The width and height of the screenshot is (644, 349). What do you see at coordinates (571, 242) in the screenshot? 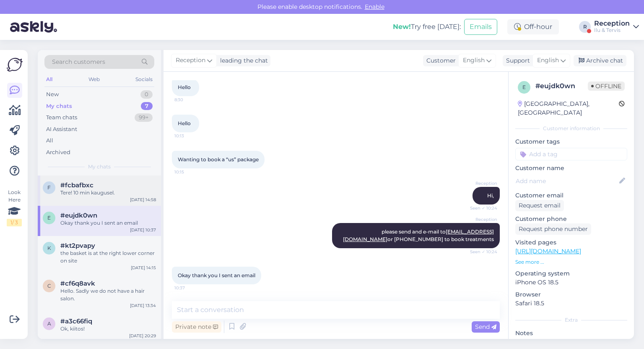
I see `p: Visited pages` at bounding box center [571, 242].